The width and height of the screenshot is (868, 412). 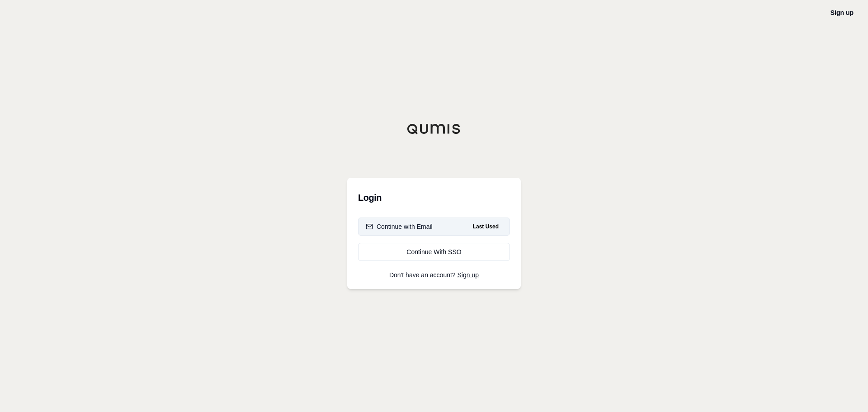 I want to click on span: Last Used, so click(x=485, y=227).